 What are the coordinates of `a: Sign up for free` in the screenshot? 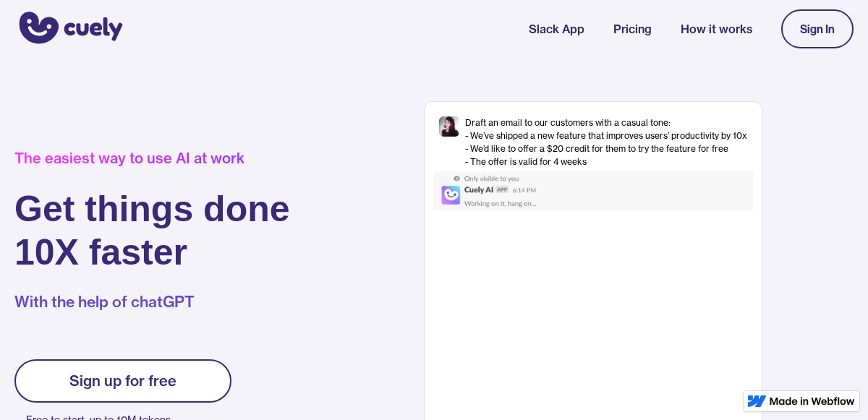 It's located at (123, 381).